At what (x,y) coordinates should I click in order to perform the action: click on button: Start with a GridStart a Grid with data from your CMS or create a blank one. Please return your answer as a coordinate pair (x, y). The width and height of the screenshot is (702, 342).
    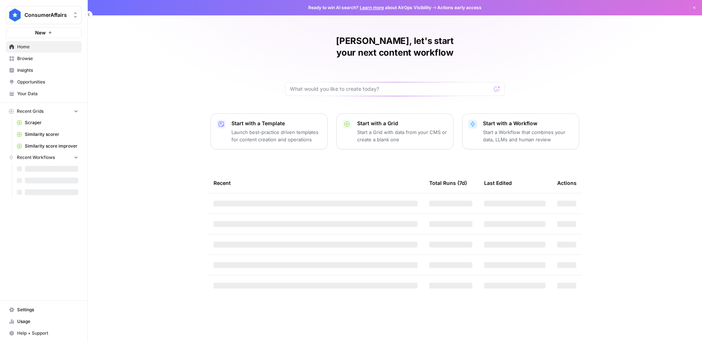
    Looking at the image, I should click on (395, 131).